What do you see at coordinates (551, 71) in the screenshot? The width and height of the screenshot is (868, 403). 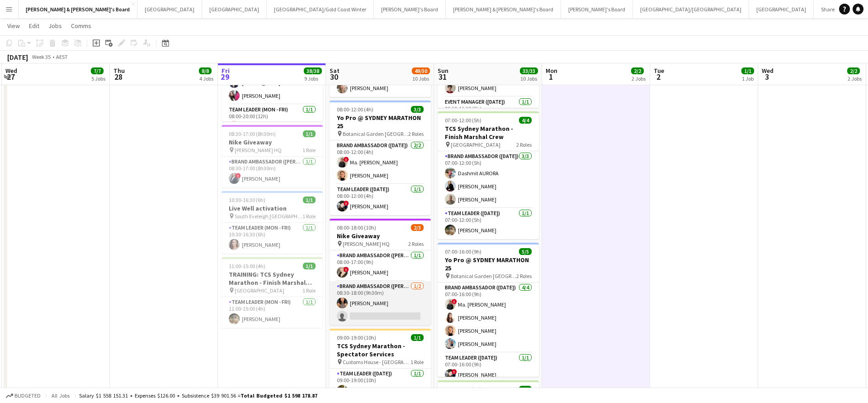 I see `span: Mon` at bounding box center [551, 71].